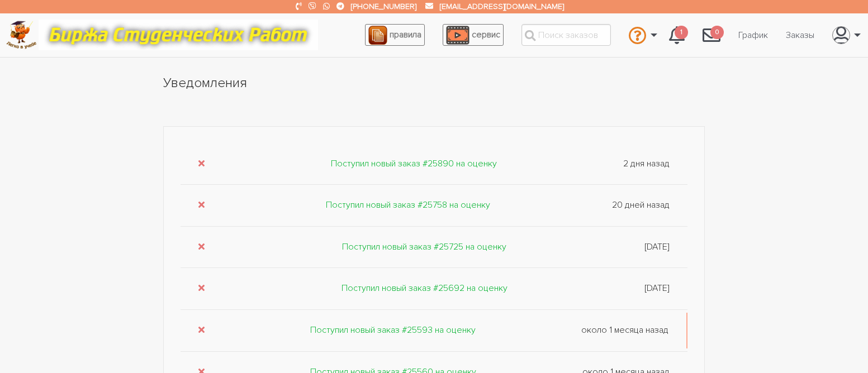 The height and width of the screenshot is (373, 868). Describe the element at coordinates (677, 35) in the screenshot. I see `li: 1` at that location.